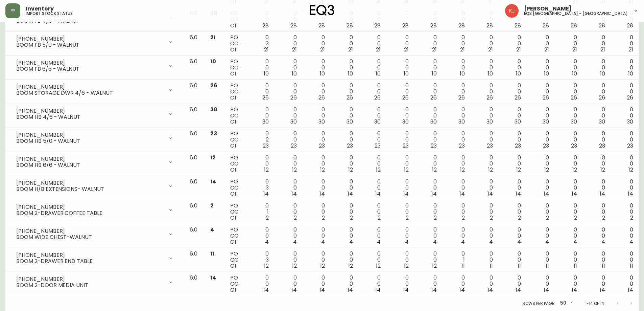 This screenshot has height=311, width=644. I want to click on div: BOOM 2-DOOR MEDIA UNIT, so click(90, 285).